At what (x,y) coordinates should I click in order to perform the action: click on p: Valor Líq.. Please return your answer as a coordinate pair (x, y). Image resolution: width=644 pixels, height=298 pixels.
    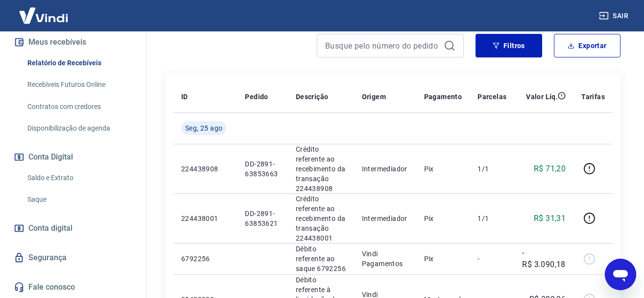
    Looking at the image, I should click on (542, 97).